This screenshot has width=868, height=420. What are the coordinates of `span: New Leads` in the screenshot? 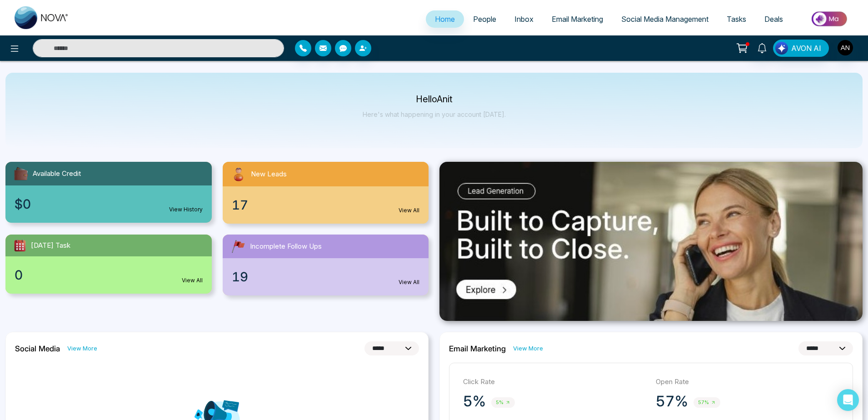 It's located at (269, 174).